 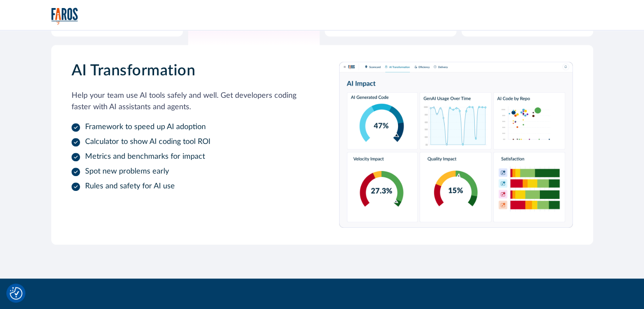 I want to click on li: Framework to speed up AI adoption, so click(x=189, y=127).